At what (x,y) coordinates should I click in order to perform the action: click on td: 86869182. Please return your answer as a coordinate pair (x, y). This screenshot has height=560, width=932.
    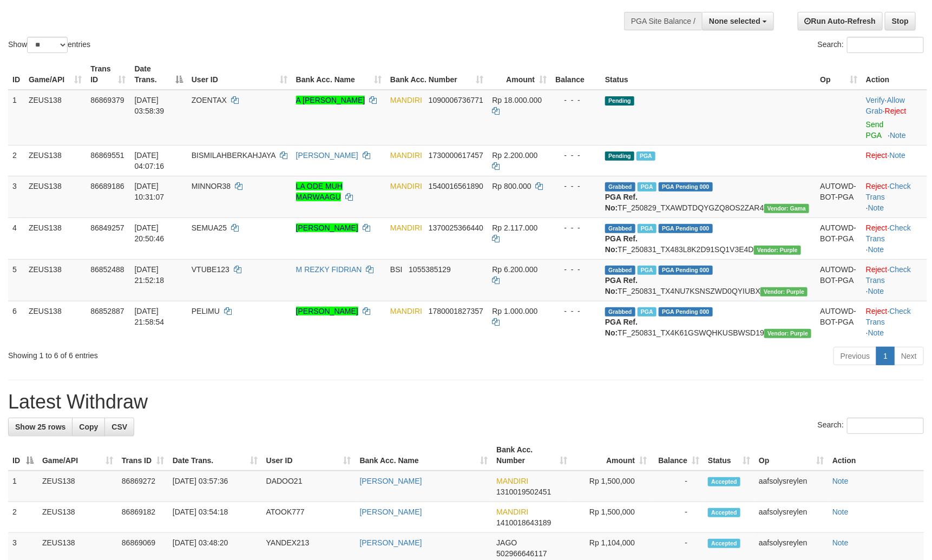
    Looking at the image, I should click on (143, 517).